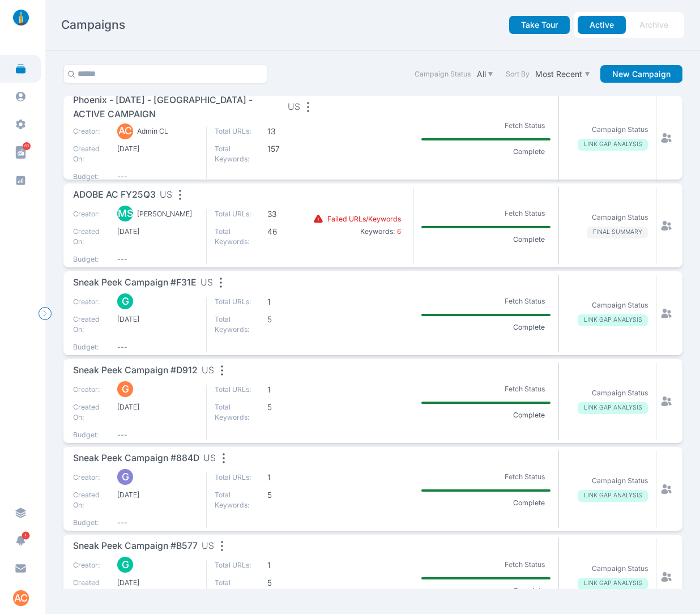 The image size is (700, 614). I want to click on p: Most Recent, so click(558, 74).